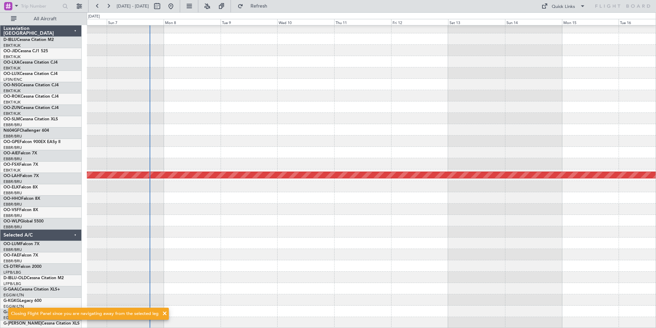 This screenshot has height=328, width=656. Describe the element at coordinates (21, 176) in the screenshot. I see `a: OO-LAHFalcon 7X` at that location.